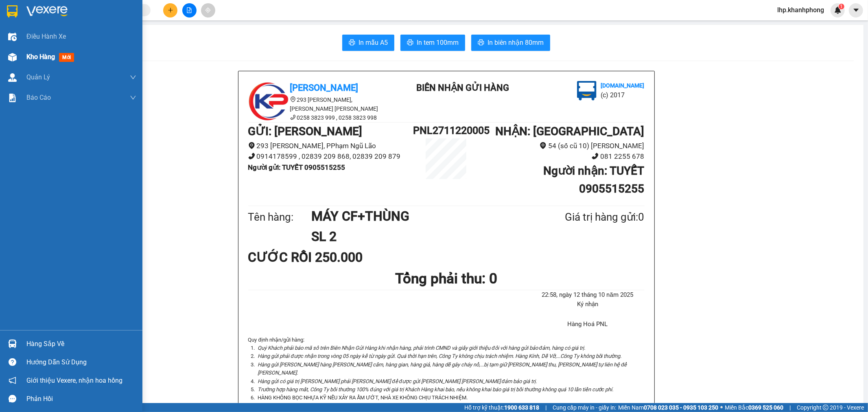 The height and width of the screenshot is (412, 868). Describe the element at coordinates (766, 407) in the screenshot. I see `strong: 0369 525 060` at that location.